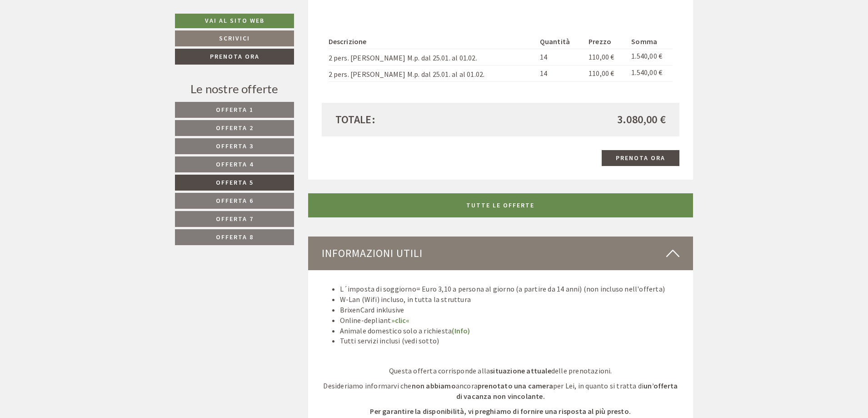 This screenshot has width=868, height=418. I want to click on li: W-Lan (Wifi) incluso, in tutta la struttura, so click(510, 299).